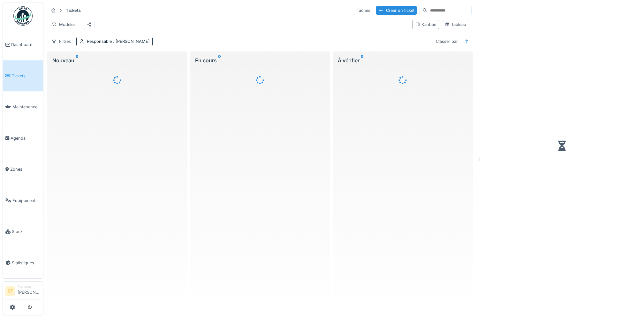 The image size is (644, 318). What do you see at coordinates (396, 10) in the screenshot?
I see `div: Créer un ticket` at bounding box center [396, 10].